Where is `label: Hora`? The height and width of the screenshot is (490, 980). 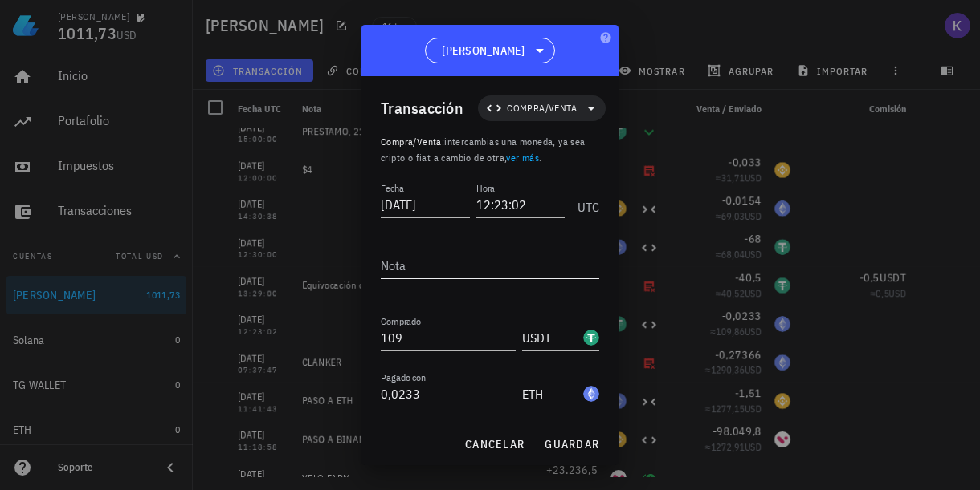 label: Hora is located at coordinates (486, 188).